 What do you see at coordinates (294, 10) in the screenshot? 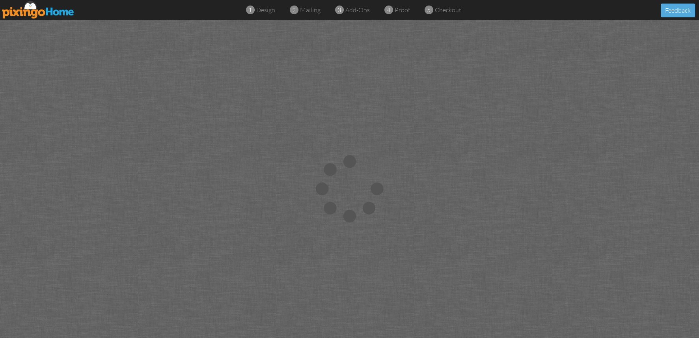
I see `span: 2` at bounding box center [294, 10].